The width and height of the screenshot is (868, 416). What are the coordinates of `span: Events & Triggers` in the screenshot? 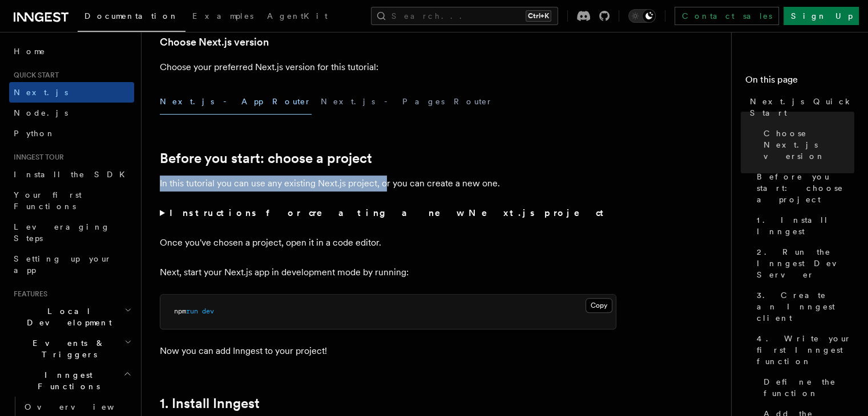 It's located at (67, 349).